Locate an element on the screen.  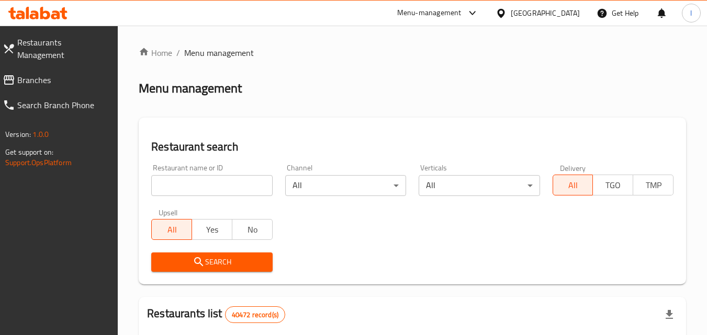
a: Home is located at coordinates (155, 53).